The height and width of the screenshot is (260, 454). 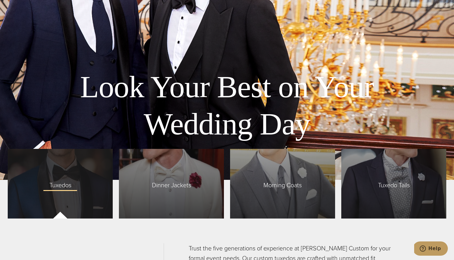 I want to click on span: Help, so click(x=20, y=7).